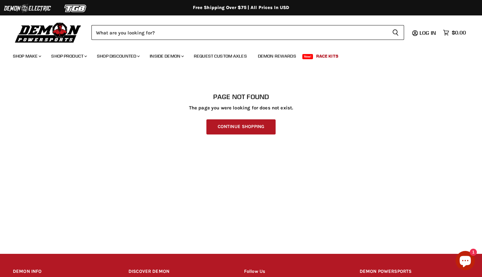 The image size is (482, 277). I want to click on h1: Page not found, so click(241, 97).